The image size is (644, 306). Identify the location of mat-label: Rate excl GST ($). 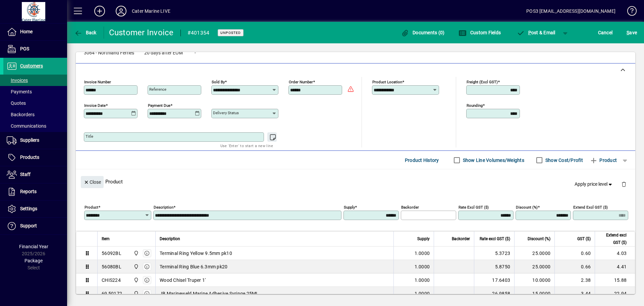
(474, 207).